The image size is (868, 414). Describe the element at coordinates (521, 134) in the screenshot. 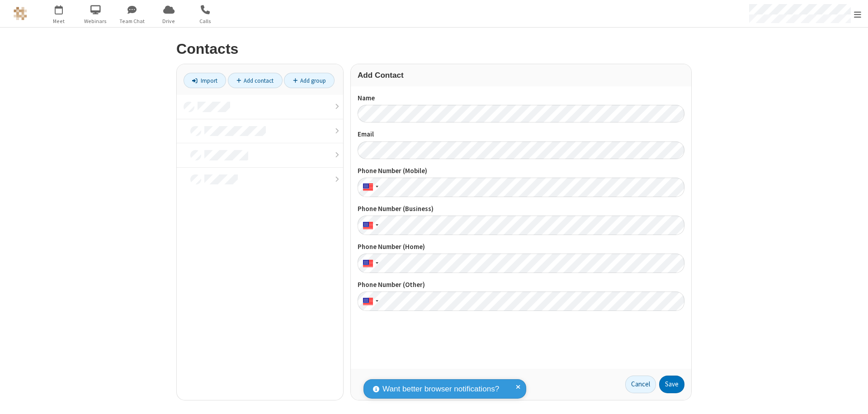

I see `label: Email` at that location.